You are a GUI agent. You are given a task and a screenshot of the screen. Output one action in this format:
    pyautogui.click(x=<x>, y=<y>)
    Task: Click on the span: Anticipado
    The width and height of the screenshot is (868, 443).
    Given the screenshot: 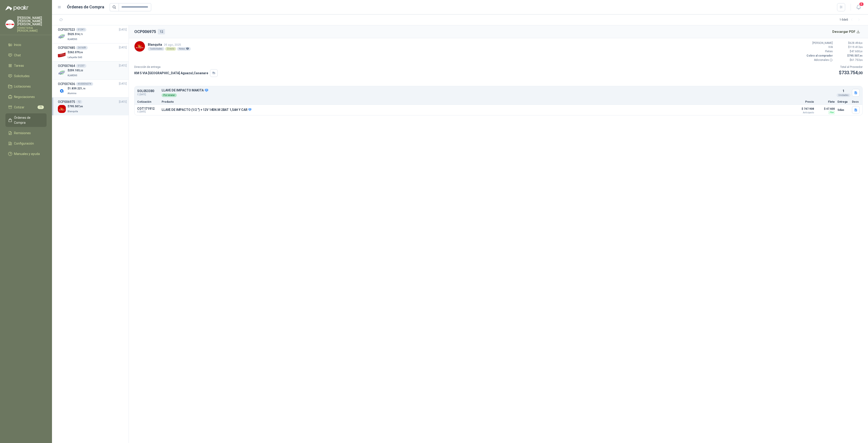 What is the action you would take?
    pyautogui.click(x=803, y=113)
    